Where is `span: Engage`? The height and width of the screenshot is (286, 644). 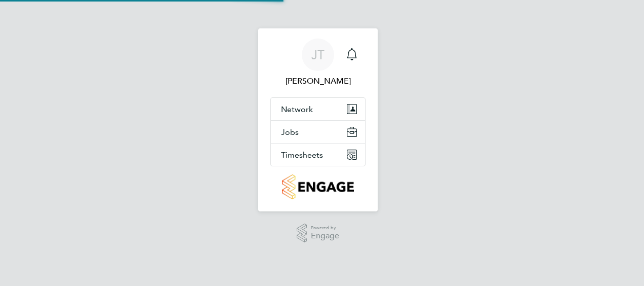
span: Engage is located at coordinates (325, 236).